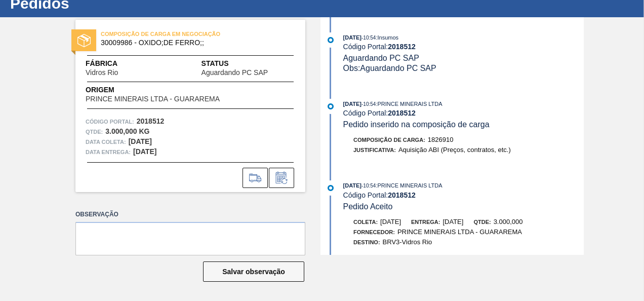 The width and height of the screenshot is (644, 301). What do you see at coordinates (425, 222) in the screenshot?
I see `span: Entrega:` at bounding box center [425, 222].